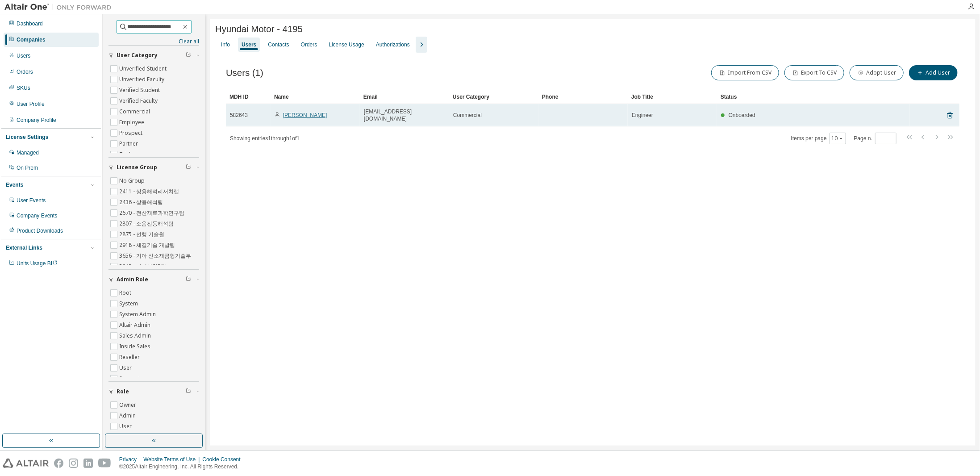 This screenshot has height=476, width=980. I want to click on span: Units Usage BI, so click(37, 263).